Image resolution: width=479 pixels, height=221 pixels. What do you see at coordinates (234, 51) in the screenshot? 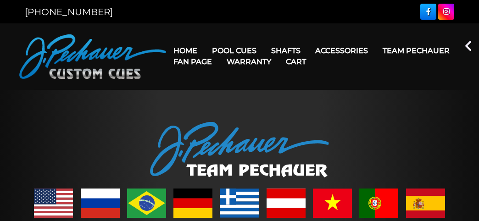
I see `a: Pool Cues` at bounding box center [234, 51].